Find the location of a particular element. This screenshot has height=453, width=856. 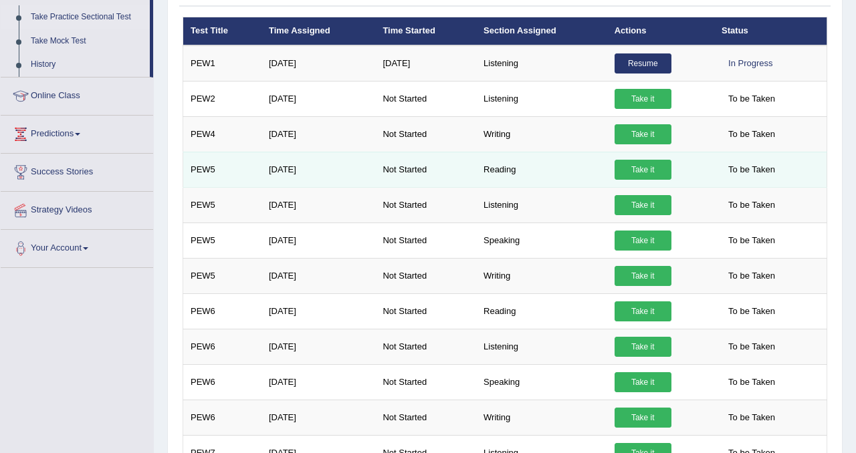

a: Resume is located at coordinates (642, 64).